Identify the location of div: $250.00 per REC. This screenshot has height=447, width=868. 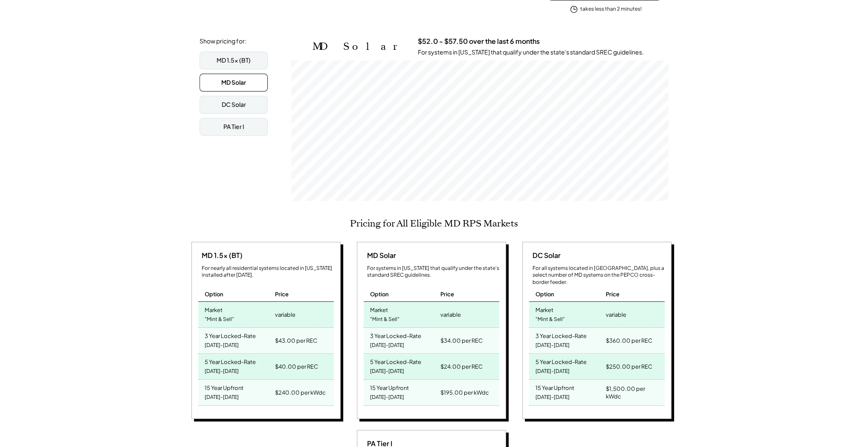
(629, 367).